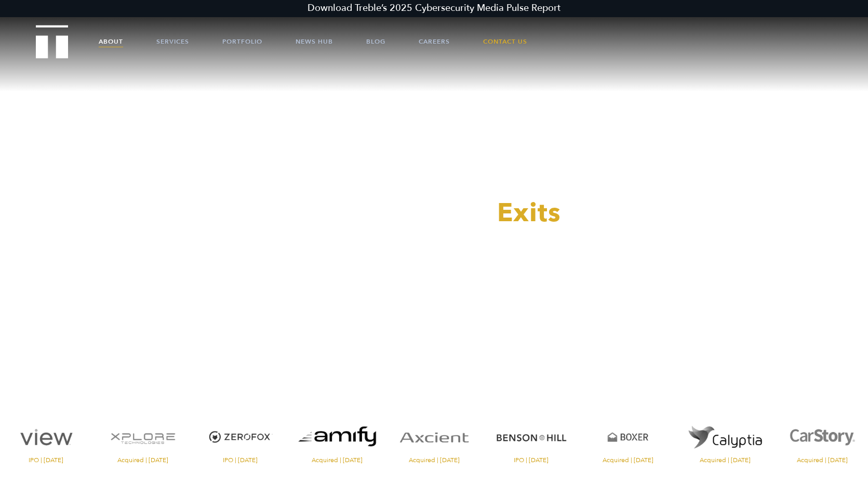 The width and height of the screenshot is (868, 485). What do you see at coordinates (822, 440) in the screenshot?
I see `a: Visit the CarStory website` at bounding box center [822, 440].